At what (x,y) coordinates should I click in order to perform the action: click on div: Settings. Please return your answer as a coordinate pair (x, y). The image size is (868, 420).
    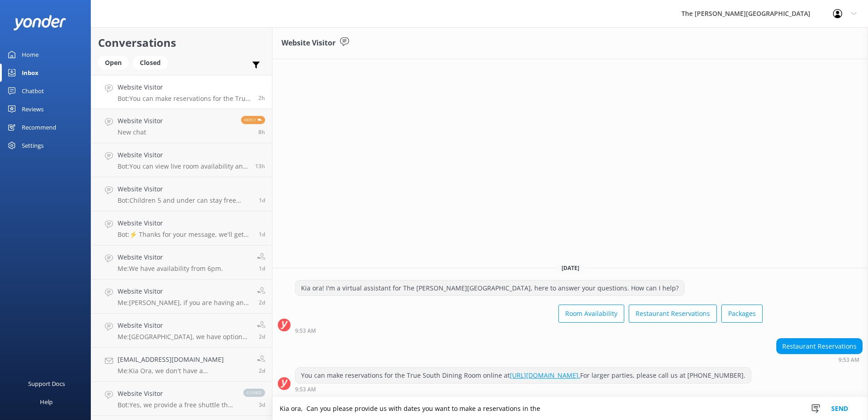
    Looking at the image, I should click on (33, 145).